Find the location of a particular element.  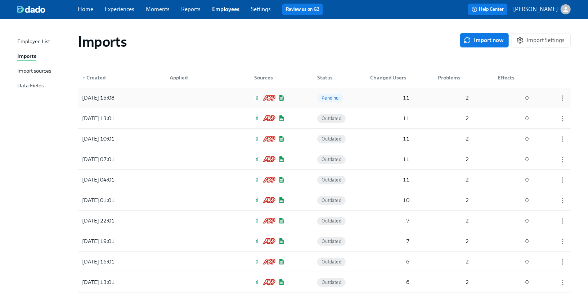

span: Import now is located at coordinates (484, 40).